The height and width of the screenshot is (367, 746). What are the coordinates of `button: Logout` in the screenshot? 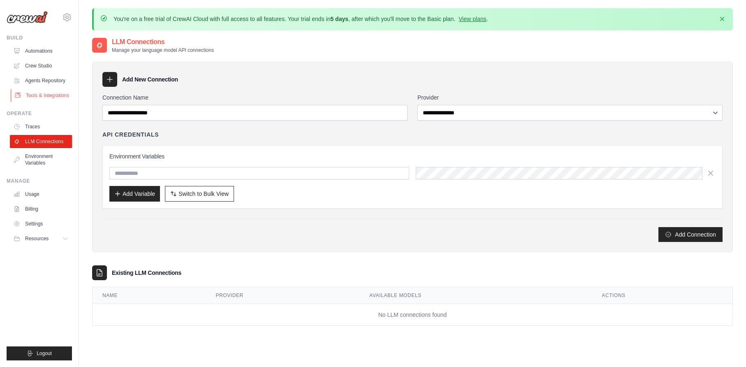 It's located at (39, 353).